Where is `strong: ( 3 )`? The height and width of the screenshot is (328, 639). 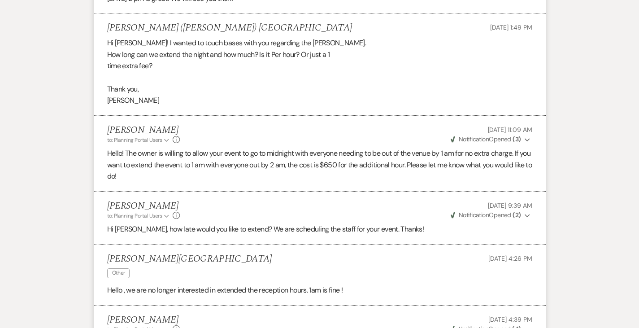
strong: ( 3 ) is located at coordinates (517, 139).